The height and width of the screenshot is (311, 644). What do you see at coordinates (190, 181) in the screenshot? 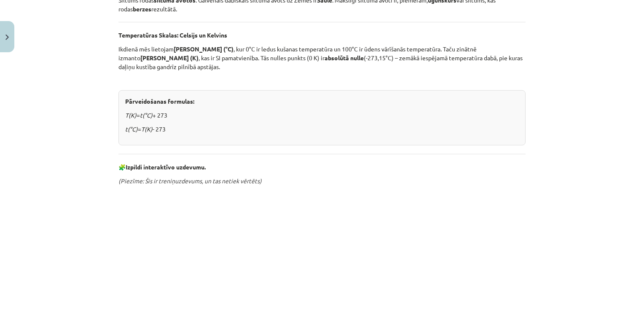
I see `em: (Piezīme: Šis ir treniņuzdevums, un tas netiek vērtēts)` at bounding box center [190, 181].